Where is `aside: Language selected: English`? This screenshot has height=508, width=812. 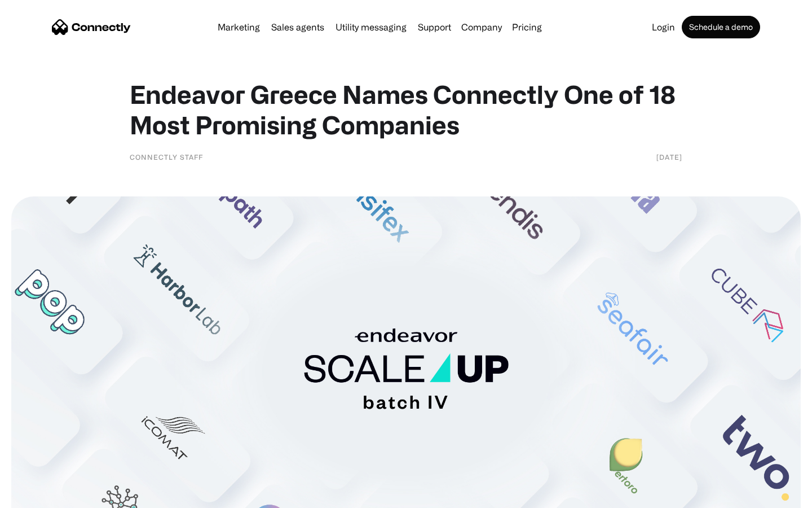 aside: Language selected: English is located at coordinates (39, 496).